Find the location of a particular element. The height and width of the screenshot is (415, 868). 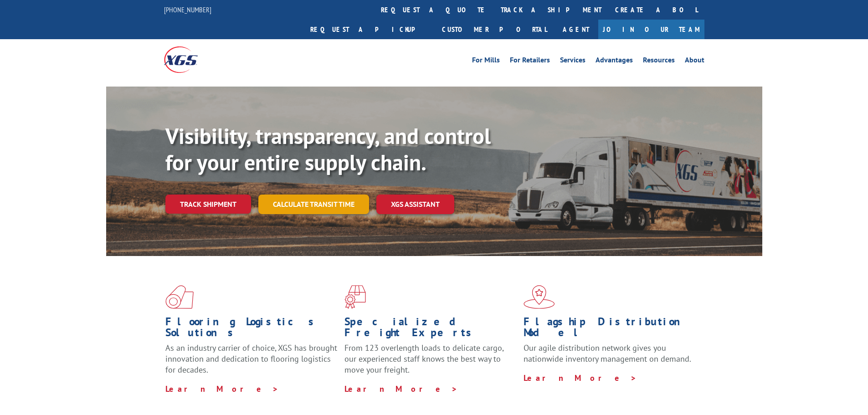

img: xgs-icon-total-supply-chain-intelligence-red is located at coordinates (179, 297).